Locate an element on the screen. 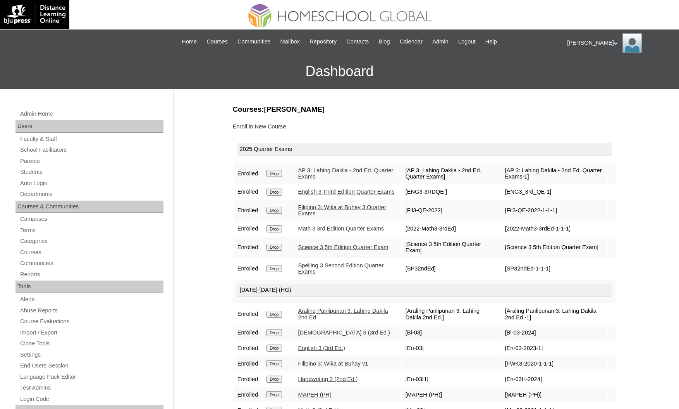 This screenshot has width=679, height=409. td: [2022-Math3-3rdEd-1-1-1] is located at coordinates (554, 229).